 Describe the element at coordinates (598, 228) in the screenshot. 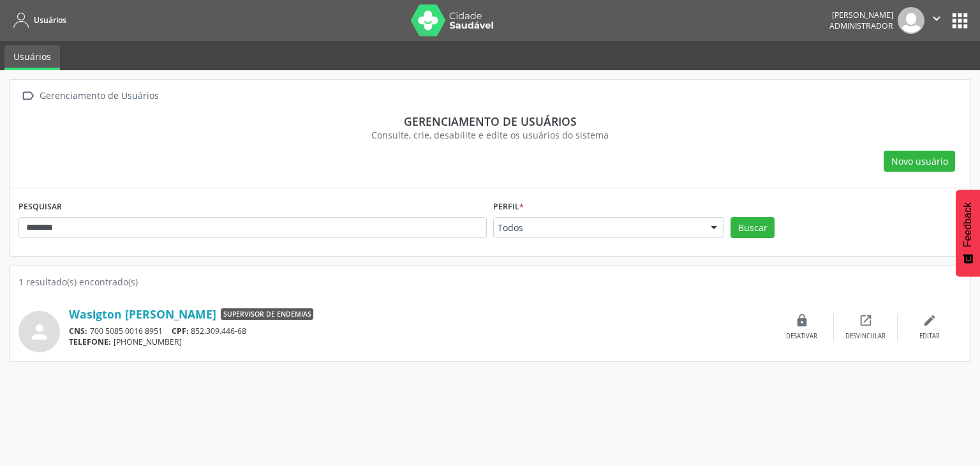

I see `span: Todos` at that location.